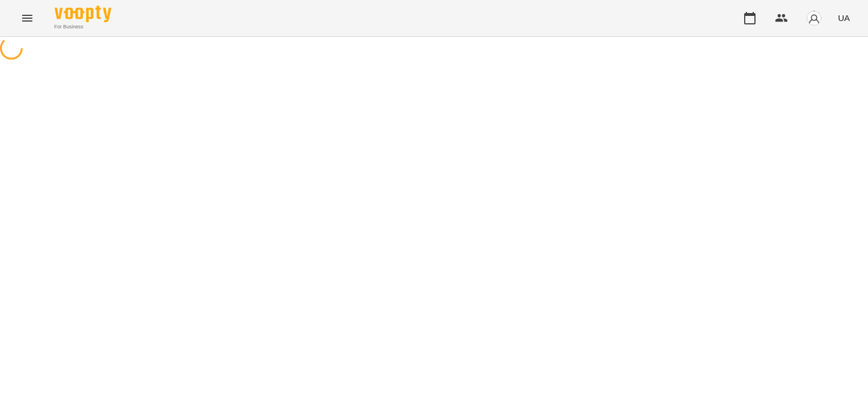 The image size is (868, 402). I want to click on span: For Business, so click(83, 26).